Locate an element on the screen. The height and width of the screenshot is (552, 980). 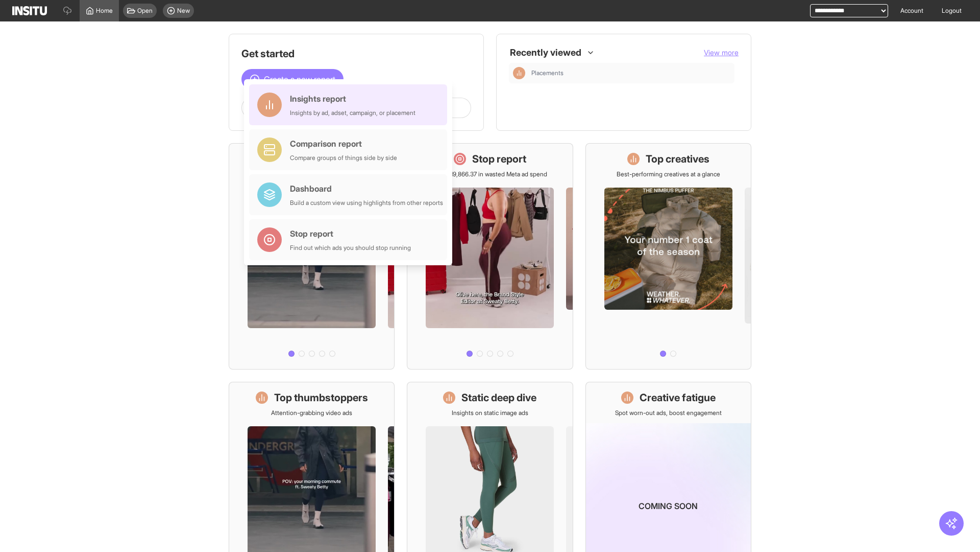
p: Attention-grabbing video ads is located at coordinates (312, 413).